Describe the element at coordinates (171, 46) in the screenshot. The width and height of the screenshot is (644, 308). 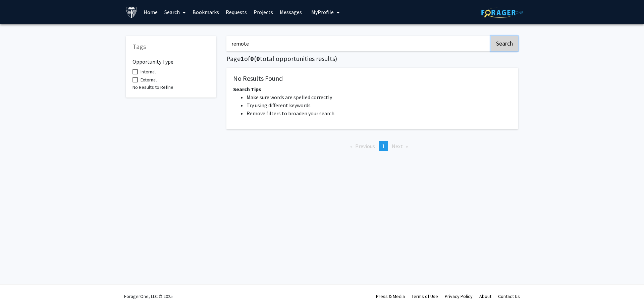
I see `h5: Tags` at that location.